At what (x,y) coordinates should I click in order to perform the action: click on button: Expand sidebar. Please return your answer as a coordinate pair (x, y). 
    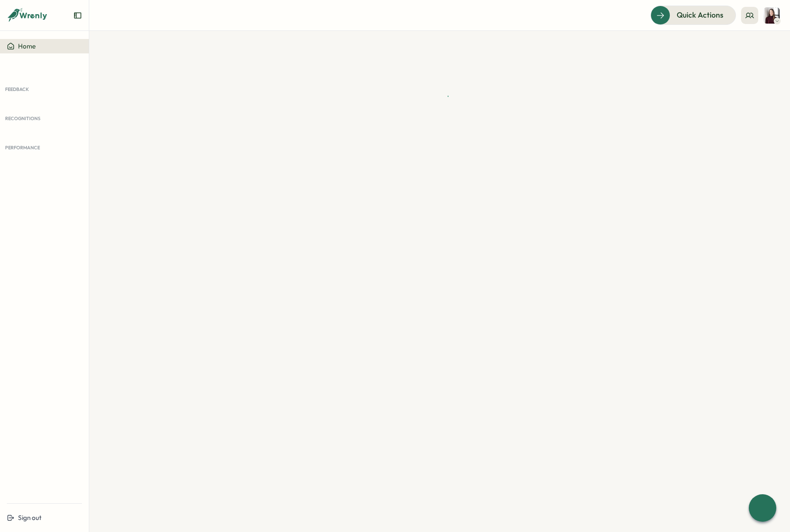
    Looking at the image, I should click on (78, 15).